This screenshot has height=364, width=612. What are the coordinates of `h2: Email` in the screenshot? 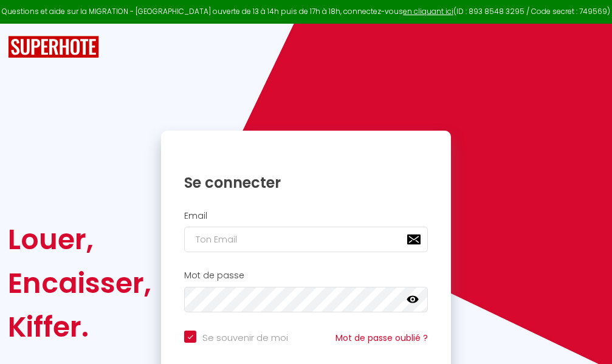 It's located at (306, 215).